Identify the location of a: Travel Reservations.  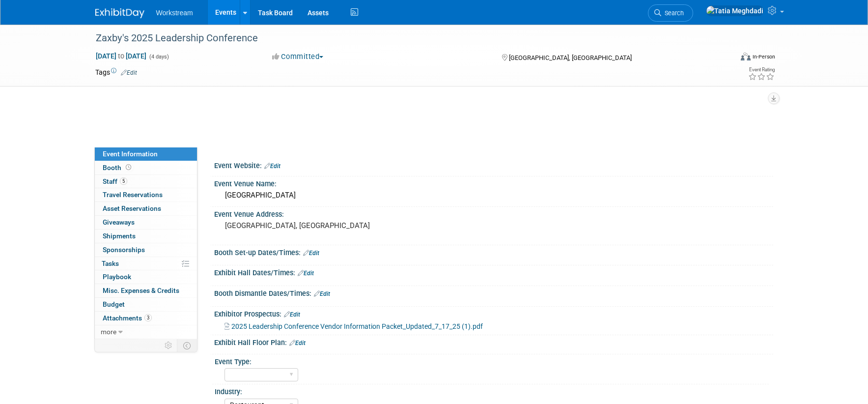
(146, 195).